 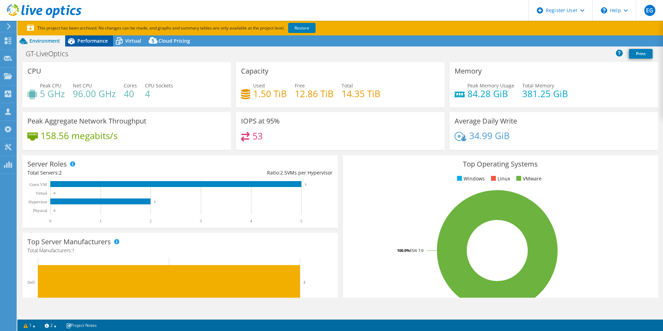 What do you see at coordinates (159, 94) in the screenshot?
I see `h4: 4` at bounding box center [159, 94].